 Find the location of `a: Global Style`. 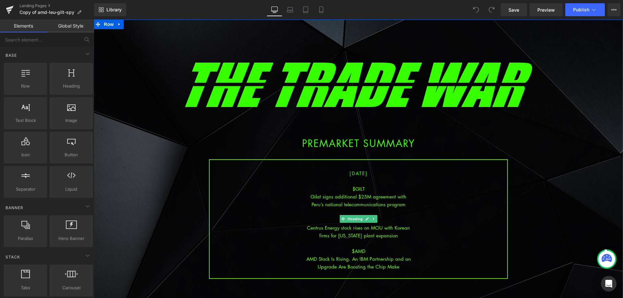

a: Global Style is located at coordinates (70, 26).